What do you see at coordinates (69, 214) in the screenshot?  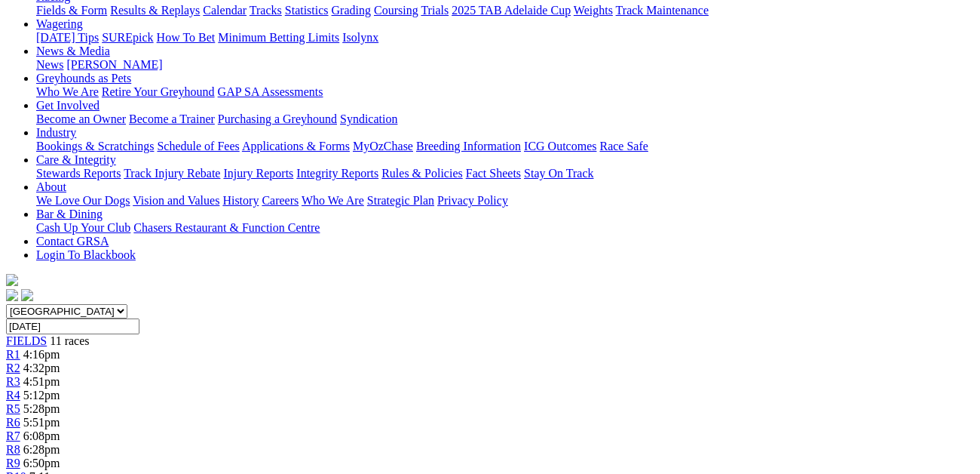 I see `a: Bar & Dining` at bounding box center [69, 214].